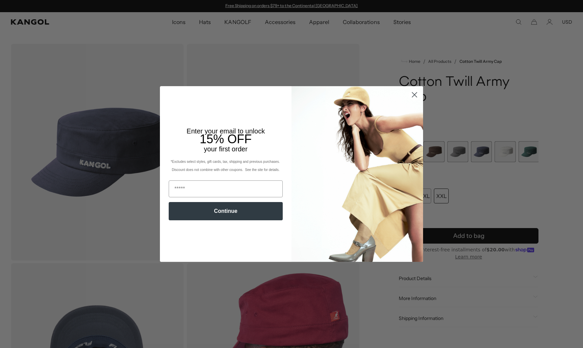 The image size is (583, 348). I want to click on span: Enter your email to unlock, so click(226, 131).